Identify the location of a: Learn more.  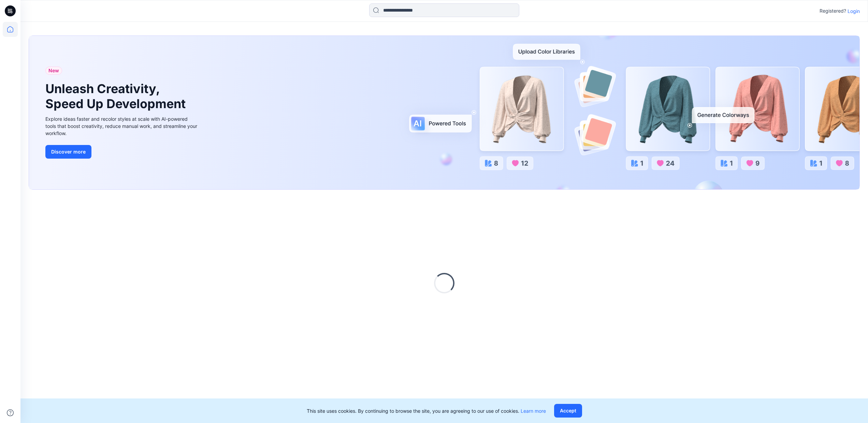
(534, 411).